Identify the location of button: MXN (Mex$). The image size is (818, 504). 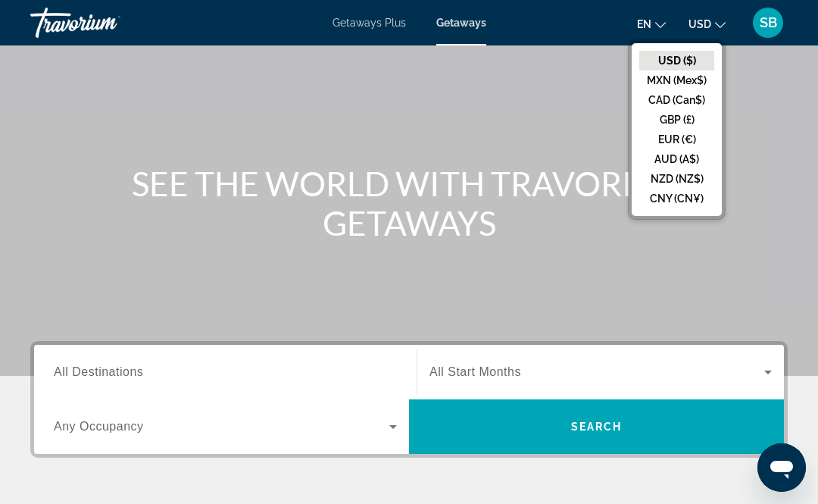
(677, 80).